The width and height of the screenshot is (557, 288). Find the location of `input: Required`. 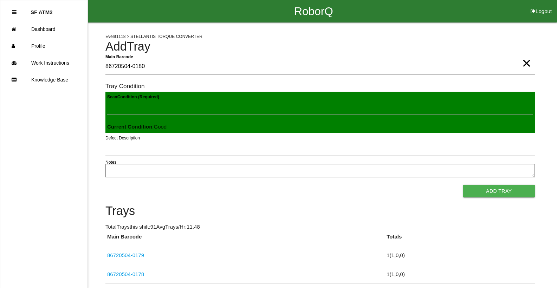

input: Required is located at coordinates (320, 67).